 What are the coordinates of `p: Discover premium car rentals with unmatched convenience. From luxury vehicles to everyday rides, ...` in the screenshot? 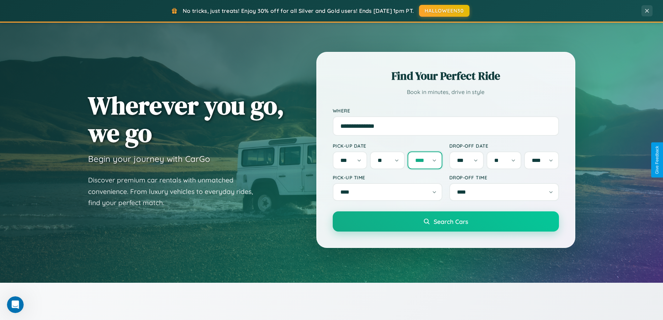 It's located at (175, 191).